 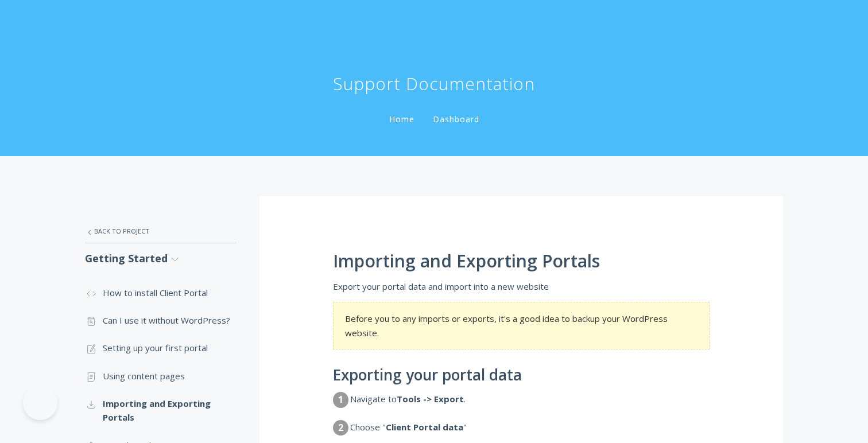 What do you see at coordinates (161, 293) in the screenshot?
I see `a: How to install Client Portal` at bounding box center [161, 293].